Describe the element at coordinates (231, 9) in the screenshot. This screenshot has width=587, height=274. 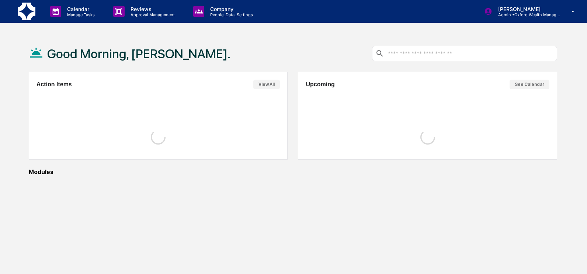
I see `p: Company` at that location.